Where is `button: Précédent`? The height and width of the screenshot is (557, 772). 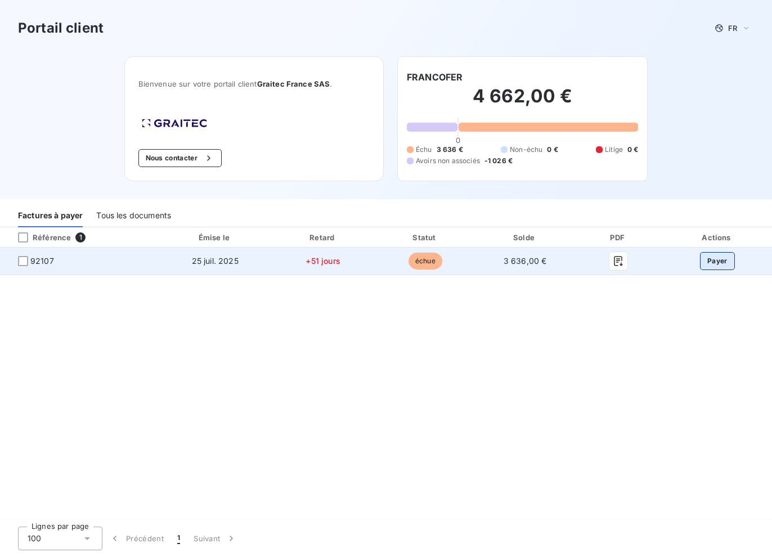 button: Précédent is located at coordinates (136, 538).